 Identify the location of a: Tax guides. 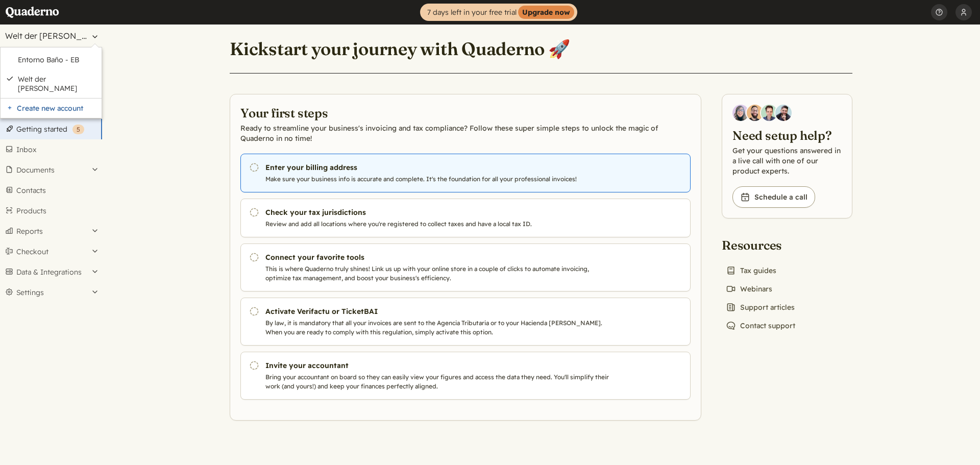
(750, 270).